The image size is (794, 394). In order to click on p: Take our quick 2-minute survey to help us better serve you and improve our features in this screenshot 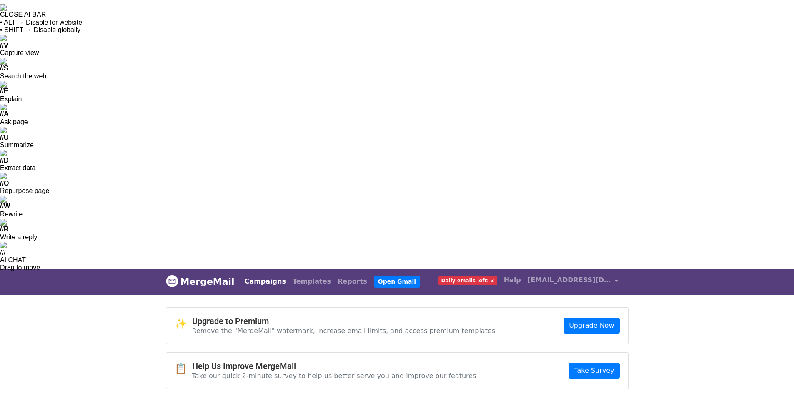, I will do `click(334, 376)`.